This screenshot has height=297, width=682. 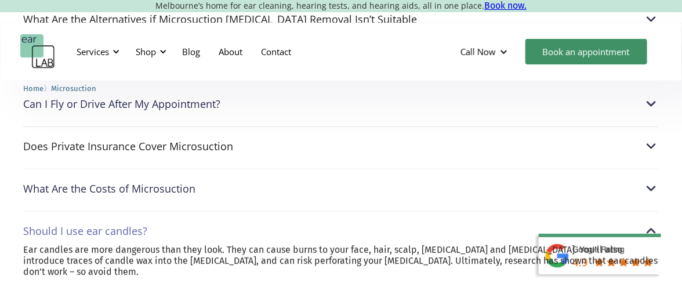 I want to click on a: Book an appointment, so click(x=586, y=52).